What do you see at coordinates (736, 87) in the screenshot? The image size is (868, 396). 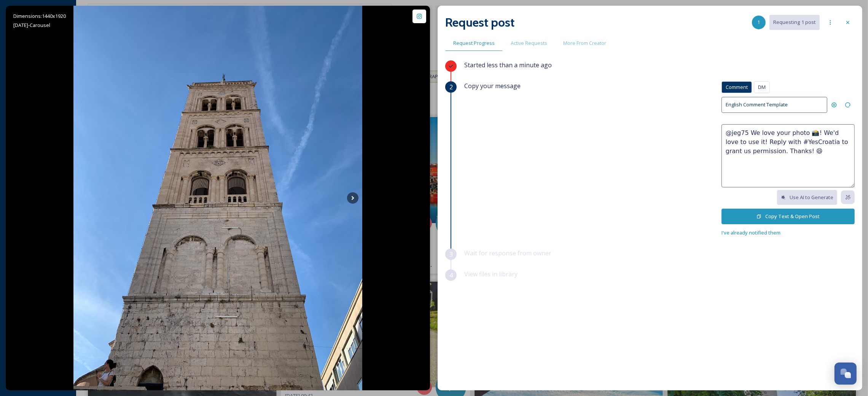 I see `span: Comment` at bounding box center [736, 87].